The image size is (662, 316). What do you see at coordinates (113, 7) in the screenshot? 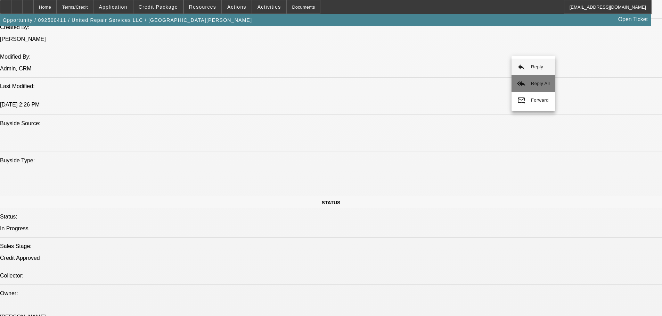
I see `button: Application` at bounding box center [113, 7].